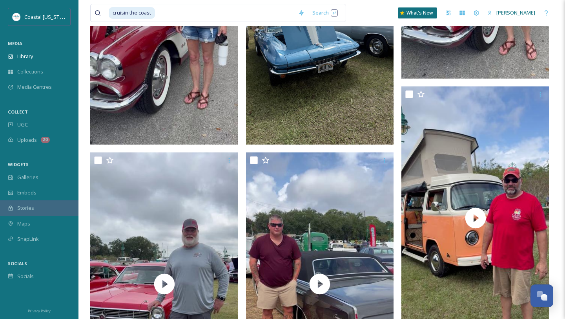 This screenshot has width=565, height=319. Describe the element at coordinates (418, 13) in the screenshot. I see `div: What's New` at that location.